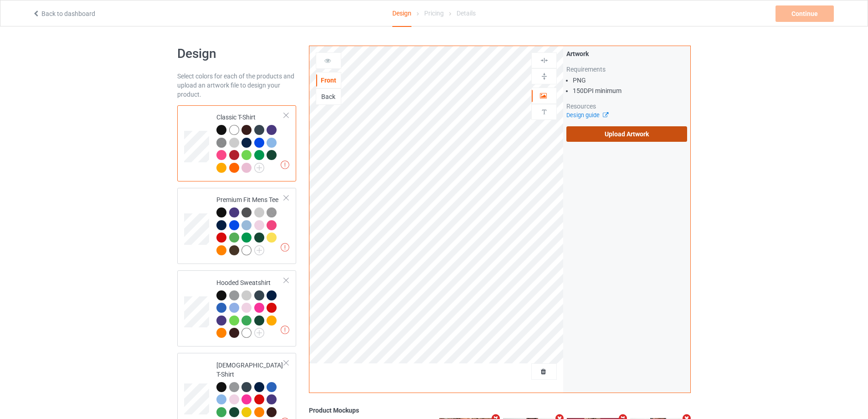  I want to click on label: Upload Artwork, so click(626, 134).